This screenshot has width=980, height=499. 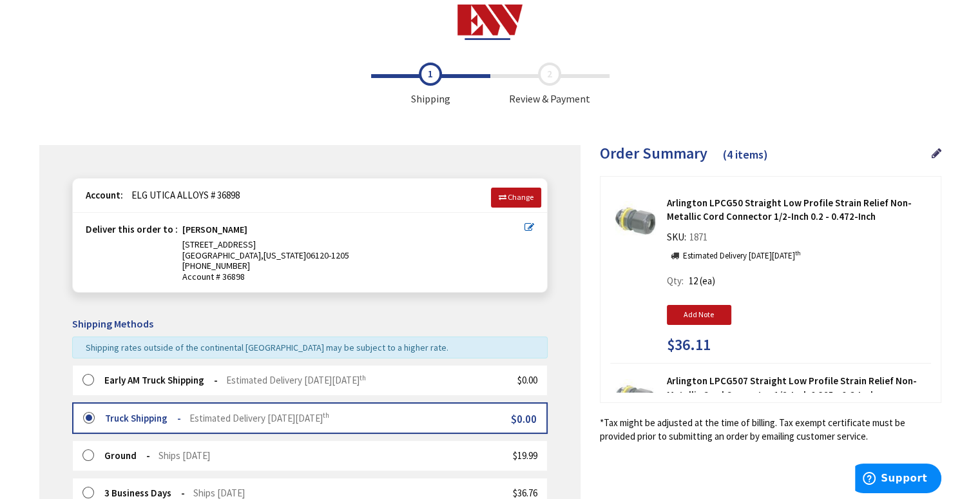 I want to click on span: 06120-1205, so click(x=328, y=255).